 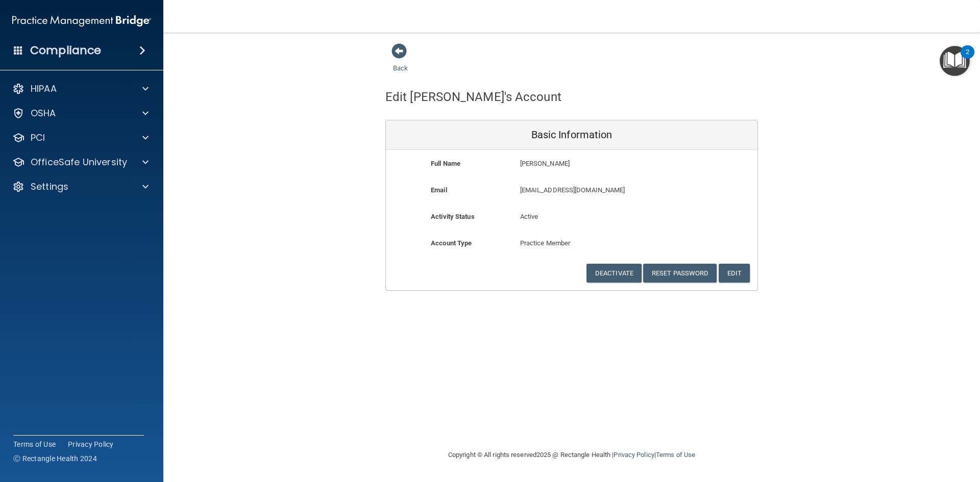 What do you see at coordinates (80, 89) in the screenshot?
I see `a: HIPAA` at bounding box center [80, 89].